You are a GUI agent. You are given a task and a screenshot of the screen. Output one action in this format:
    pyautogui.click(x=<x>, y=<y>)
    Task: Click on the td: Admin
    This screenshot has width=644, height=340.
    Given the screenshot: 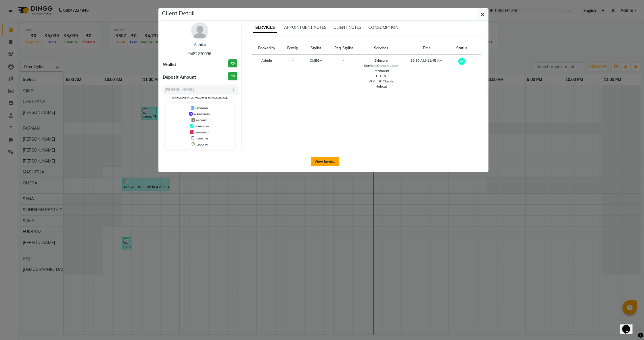 What is the action you would take?
    pyautogui.click(x=266, y=73)
    